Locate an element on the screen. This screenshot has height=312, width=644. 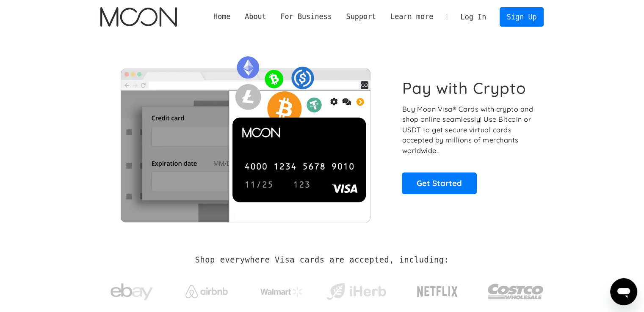
img: Moon Logo is located at coordinates (138, 17).